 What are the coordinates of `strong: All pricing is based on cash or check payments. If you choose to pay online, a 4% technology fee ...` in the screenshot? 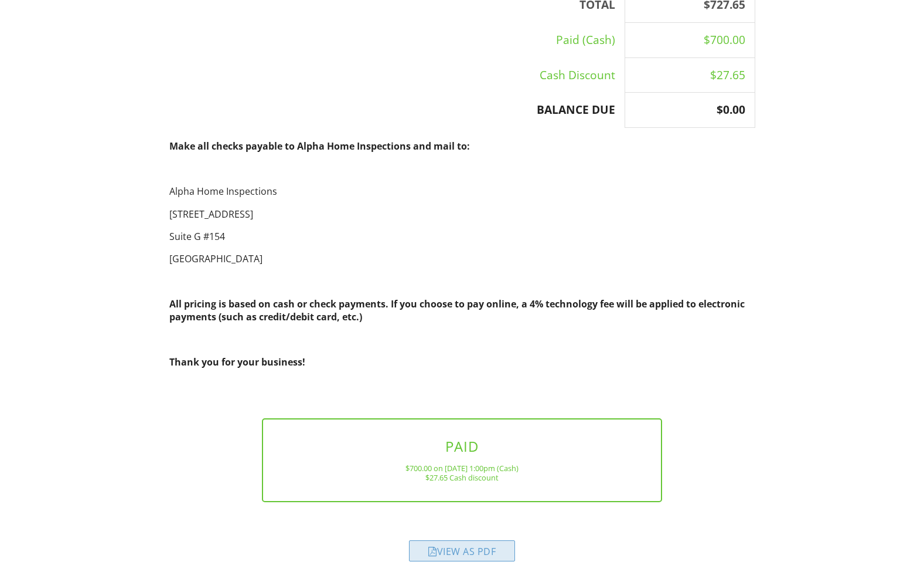 It's located at (458, 310).